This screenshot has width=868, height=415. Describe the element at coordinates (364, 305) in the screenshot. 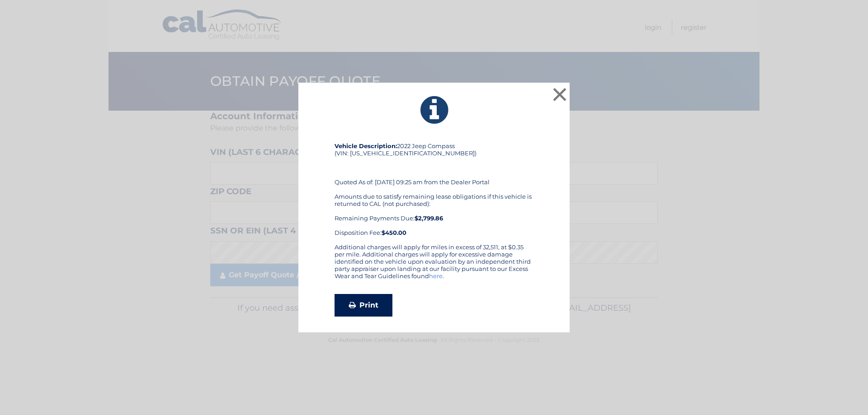

I see `a: Print` at that location.